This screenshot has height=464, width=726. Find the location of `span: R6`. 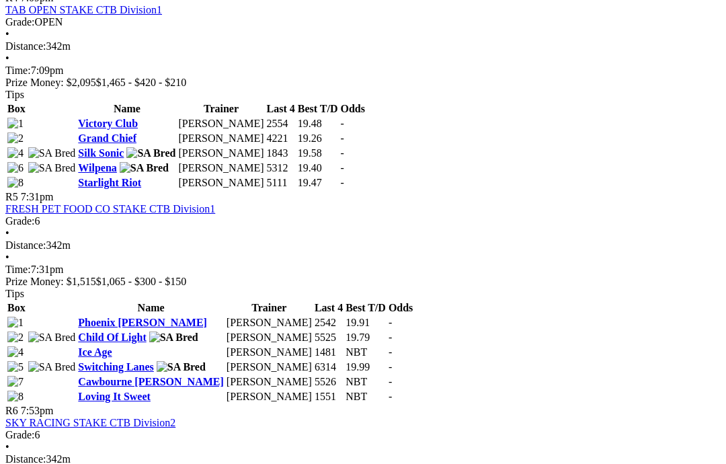

span: R6 is located at coordinates (11, 410).